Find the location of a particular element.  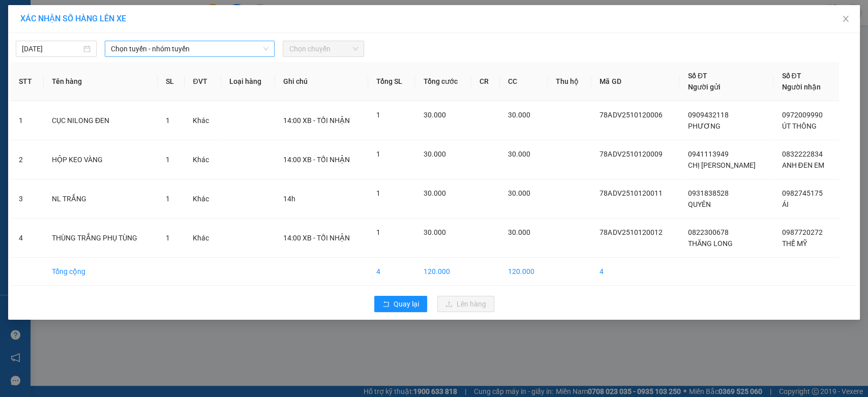

span: Người gửi is located at coordinates (704, 87).